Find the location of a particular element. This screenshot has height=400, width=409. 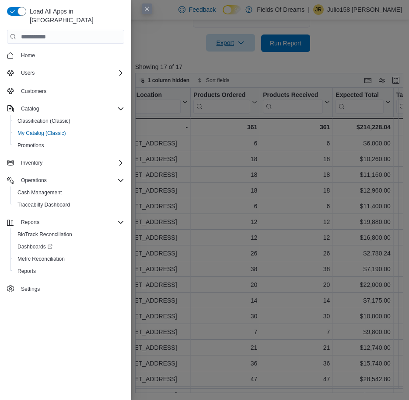

a: Reports is located at coordinates (27, 271).